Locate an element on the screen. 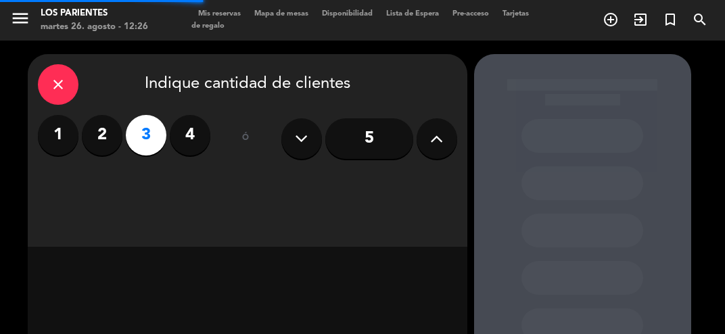 The image size is (725, 334). i: add_circle_outline is located at coordinates (611, 20).